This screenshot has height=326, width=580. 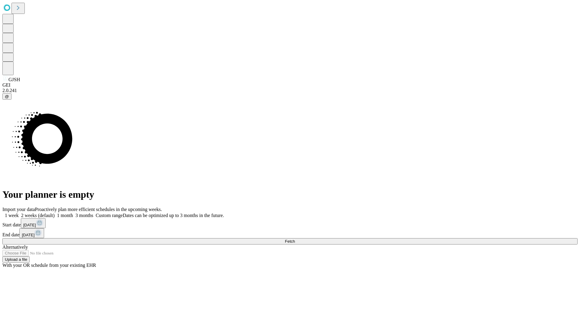 What do you see at coordinates (49, 265) in the screenshot?
I see `span: With your OR schedule from your existing EHR` at bounding box center [49, 265].